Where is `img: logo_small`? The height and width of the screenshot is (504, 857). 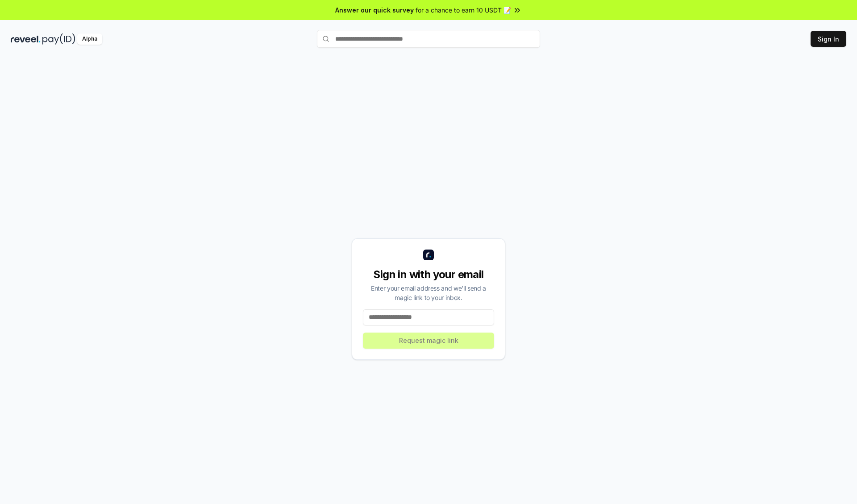 img: logo_small is located at coordinates (428, 255).